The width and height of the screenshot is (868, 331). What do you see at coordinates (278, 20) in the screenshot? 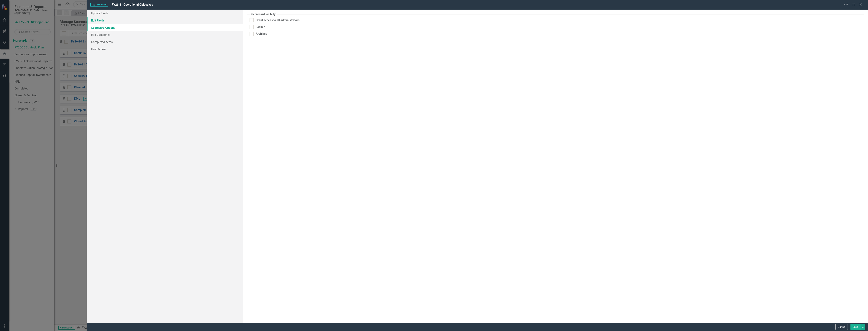
I see `div: Grant access to all administrators` at bounding box center [278, 20].